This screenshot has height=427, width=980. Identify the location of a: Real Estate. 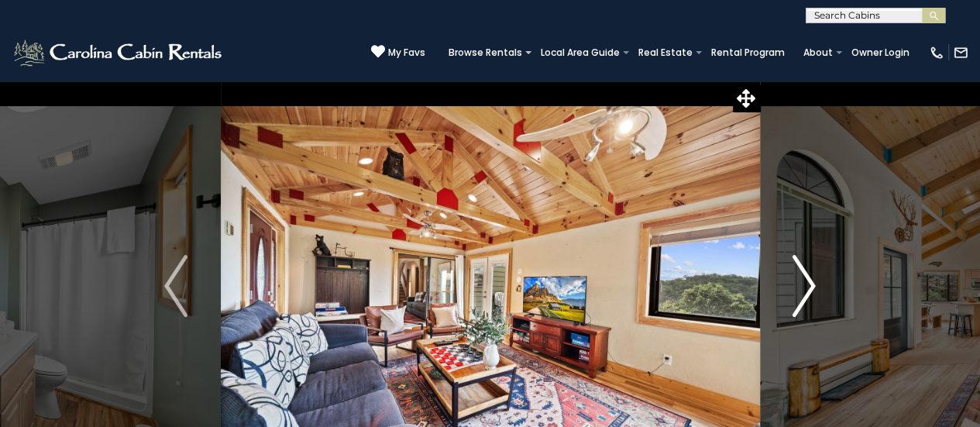
(665, 53).